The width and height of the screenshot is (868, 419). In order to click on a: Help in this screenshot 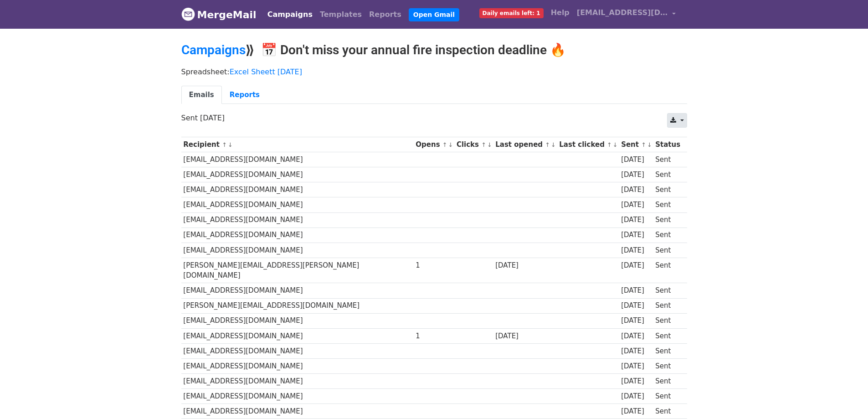, I will do `click(560, 12)`.